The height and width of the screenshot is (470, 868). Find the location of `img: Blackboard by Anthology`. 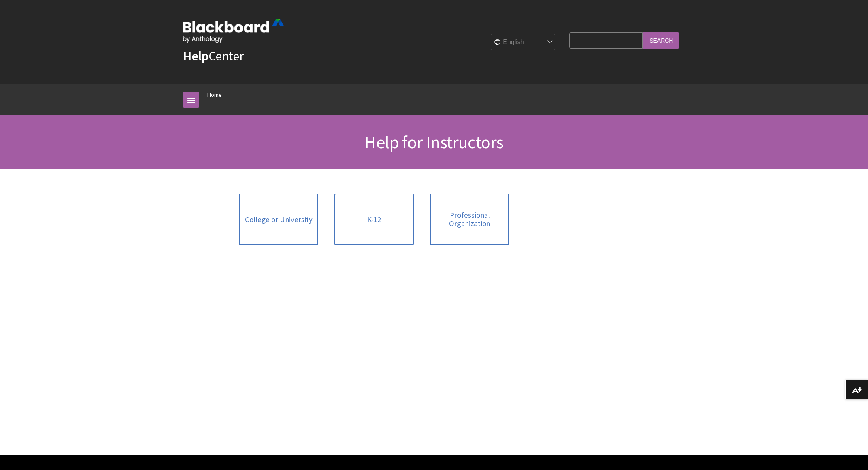

img: Blackboard by Anthology is located at coordinates (234, 31).